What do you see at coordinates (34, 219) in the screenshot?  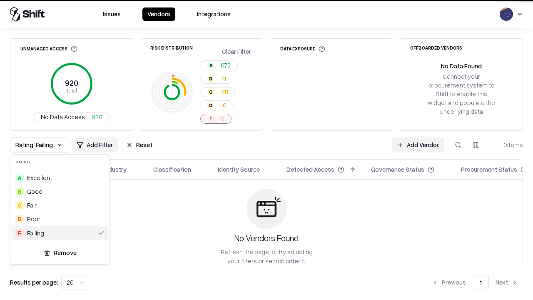 I see `div: Poor` at bounding box center [34, 219].